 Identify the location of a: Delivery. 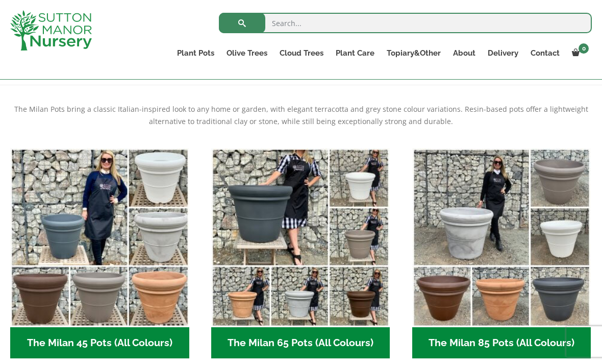
(503, 53).